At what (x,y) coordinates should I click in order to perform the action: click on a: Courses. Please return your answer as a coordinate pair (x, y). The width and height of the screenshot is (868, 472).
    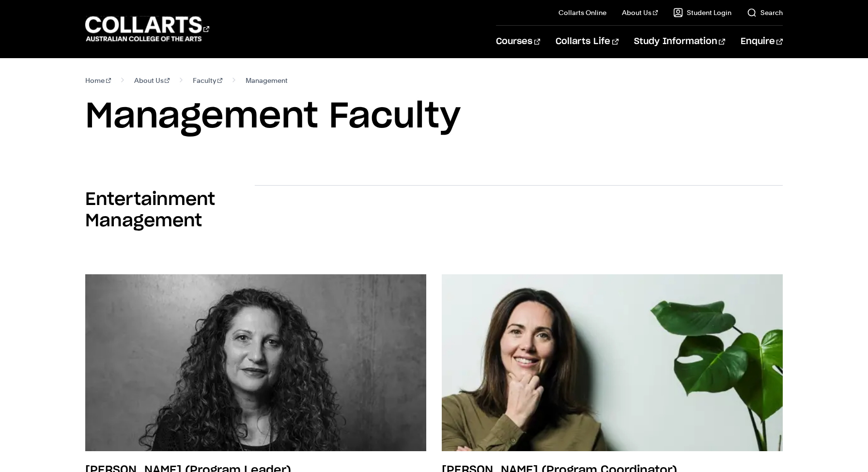
    Looking at the image, I should click on (518, 42).